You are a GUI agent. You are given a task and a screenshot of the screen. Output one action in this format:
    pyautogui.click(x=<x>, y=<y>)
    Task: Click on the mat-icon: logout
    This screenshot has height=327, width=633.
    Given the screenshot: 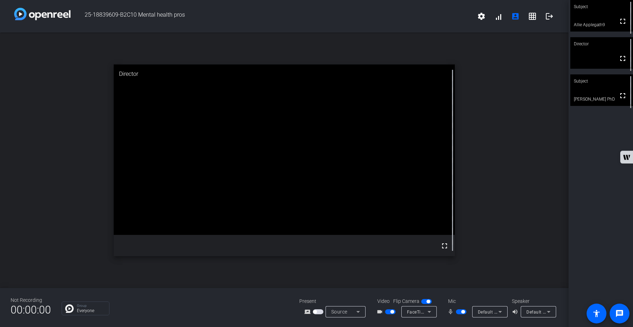 What is the action you would take?
    pyautogui.click(x=549, y=16)
    